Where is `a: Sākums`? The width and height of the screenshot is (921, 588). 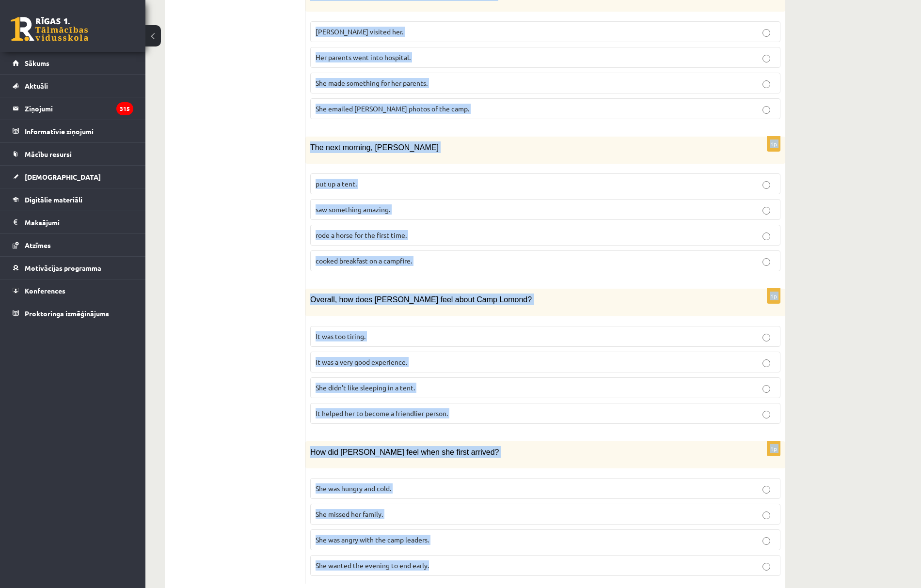
a: Sākums is located at coordinates (72, 63).